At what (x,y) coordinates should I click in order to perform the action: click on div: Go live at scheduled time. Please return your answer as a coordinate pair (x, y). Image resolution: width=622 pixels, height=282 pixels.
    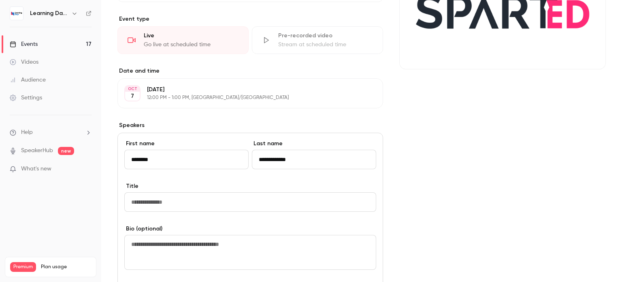
    Looking at the image, I should click on (191, 45).